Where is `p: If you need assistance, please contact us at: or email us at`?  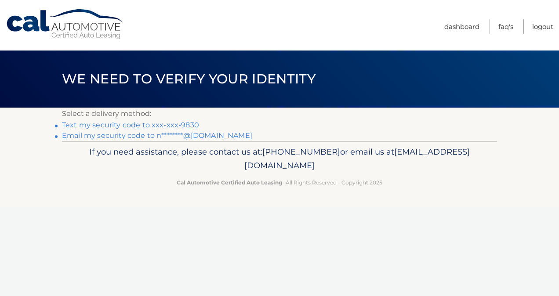 p: If you need assistance, please contact us at: or email us at is located at coordinates (279, 159).